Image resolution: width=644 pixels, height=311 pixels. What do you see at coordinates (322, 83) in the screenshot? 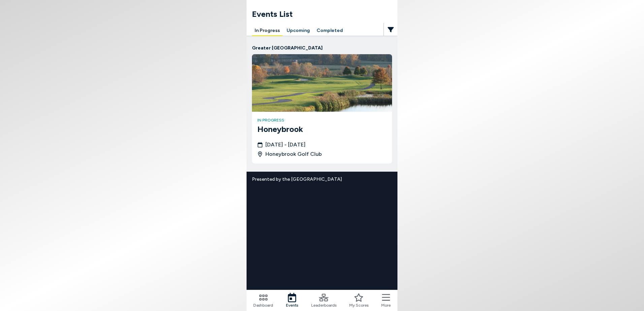
I see `img: Honeybrook` at bounding box center [322, 83].